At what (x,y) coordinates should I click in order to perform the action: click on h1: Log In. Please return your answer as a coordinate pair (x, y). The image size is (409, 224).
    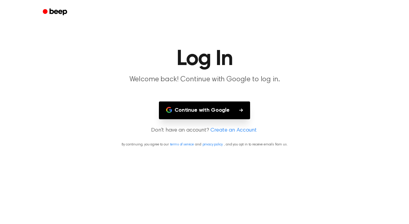
    Looking at the image, I should click on (205, 59).